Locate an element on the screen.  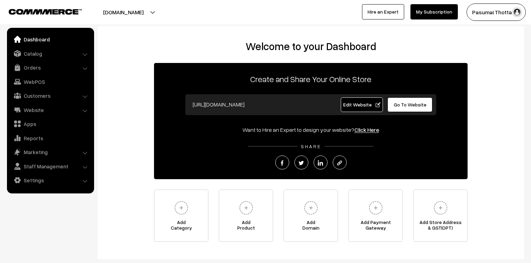
span: SHARE is located at coordinates (311, 146).